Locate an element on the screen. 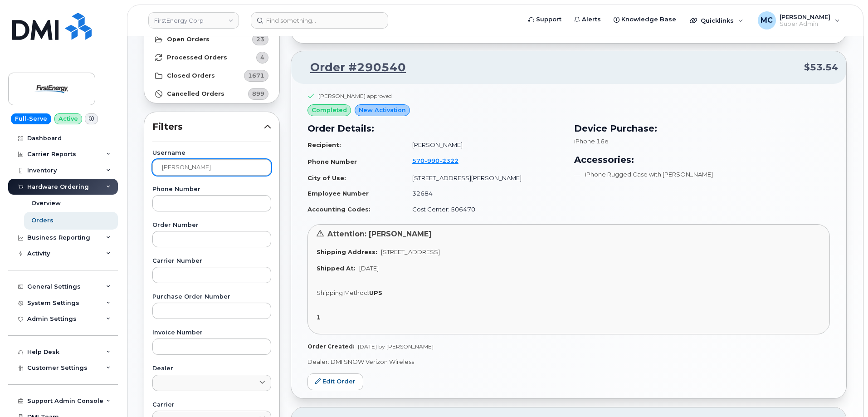 Image resolution: width=868 pixels, height=417 pixels. strong: Open Orders is located at coordinates (188, 40).